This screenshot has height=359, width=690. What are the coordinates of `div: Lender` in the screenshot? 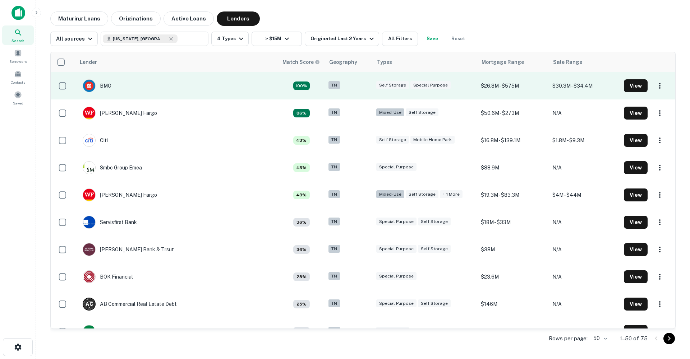 It's located at (88, 62).